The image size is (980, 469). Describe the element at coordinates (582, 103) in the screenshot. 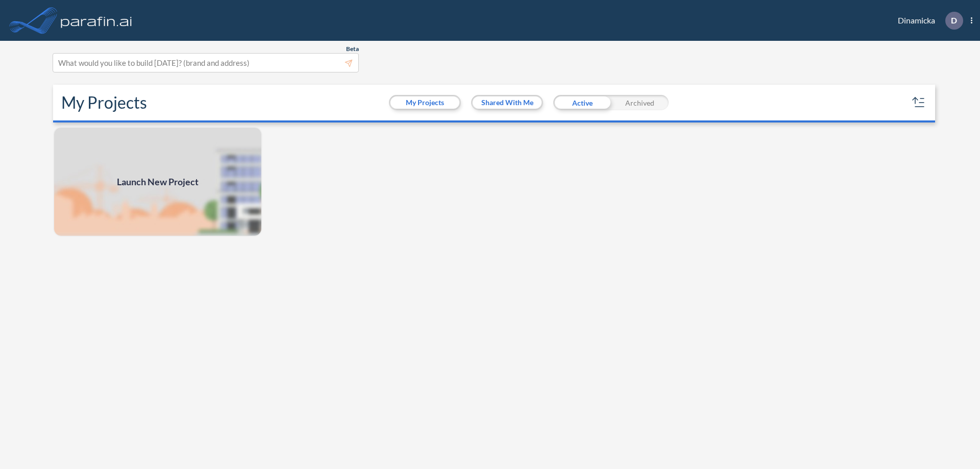

I see `div: Active` at that location.